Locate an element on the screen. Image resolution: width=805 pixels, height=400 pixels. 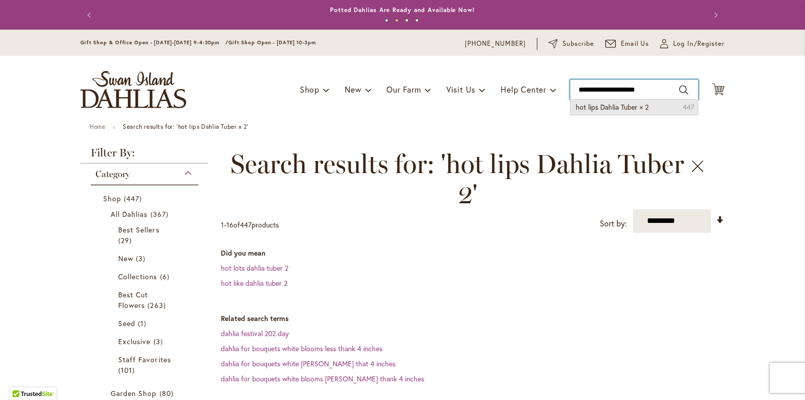
a: Best Cut Flowers is located at coordinates (145, 300).